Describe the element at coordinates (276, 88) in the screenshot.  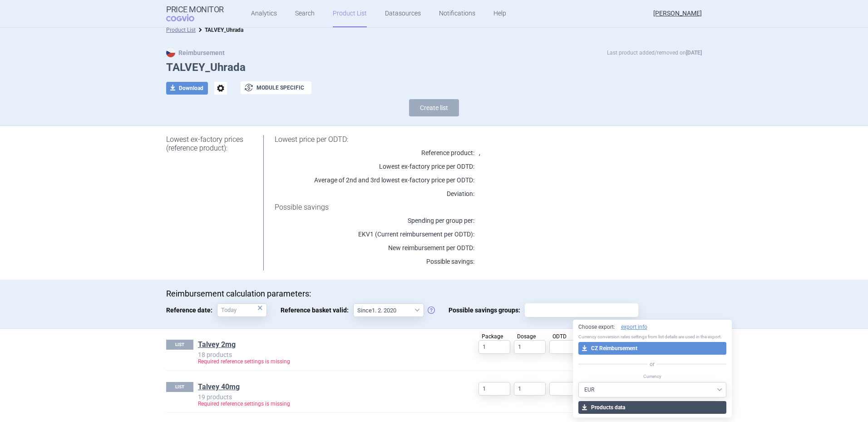
I see `button: Module specific` at that location.